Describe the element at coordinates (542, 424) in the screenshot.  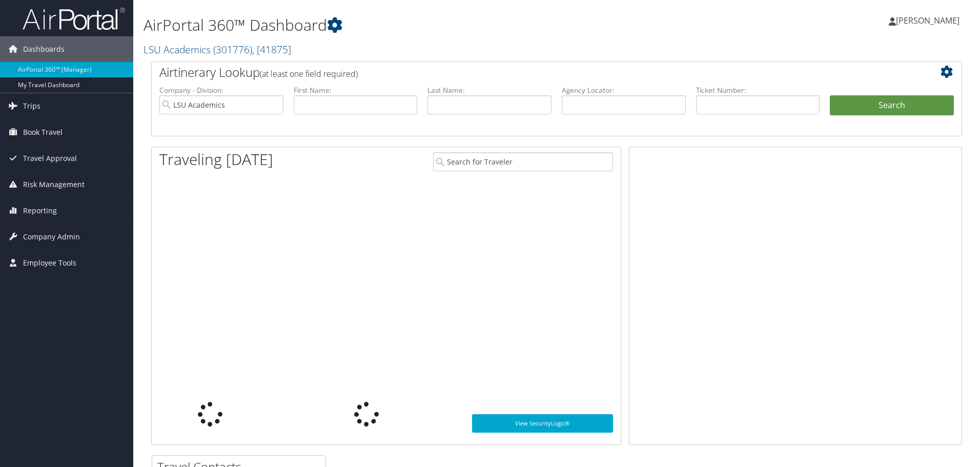
I see `a: View SecurityLogic®` at that location.